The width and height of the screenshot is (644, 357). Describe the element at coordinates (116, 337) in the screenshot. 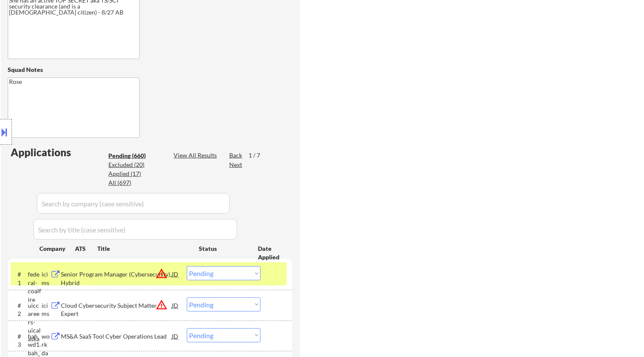

I see `div: MS&A SaaS Tool Cyber Operations Lead` at that location.